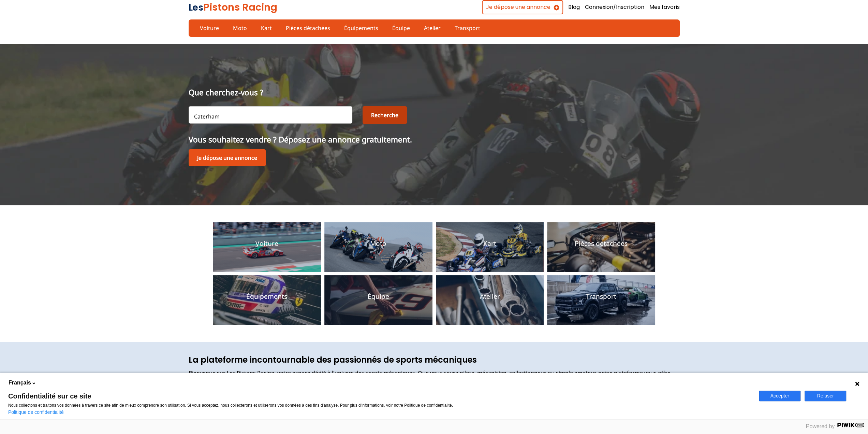 The height and width of the screenshot is (434, 868). What do you see at coordinates (574, 7) in the screenshot?
I see `a: Blog` at bounding box center [574, 7].